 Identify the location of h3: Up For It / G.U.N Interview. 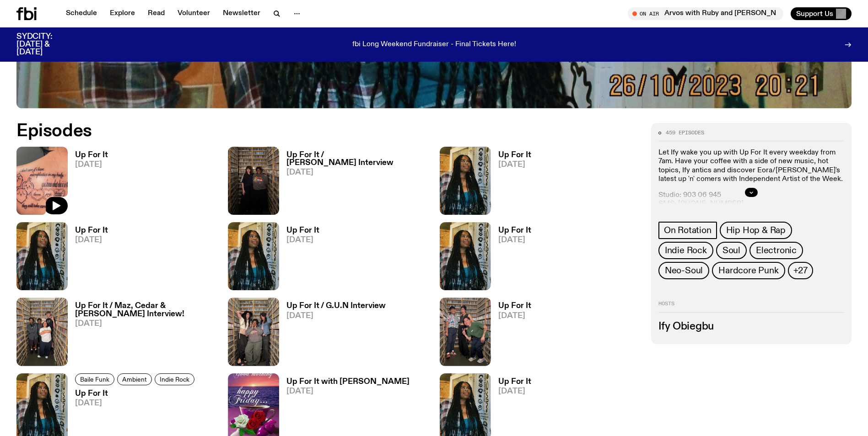
(335, 305).